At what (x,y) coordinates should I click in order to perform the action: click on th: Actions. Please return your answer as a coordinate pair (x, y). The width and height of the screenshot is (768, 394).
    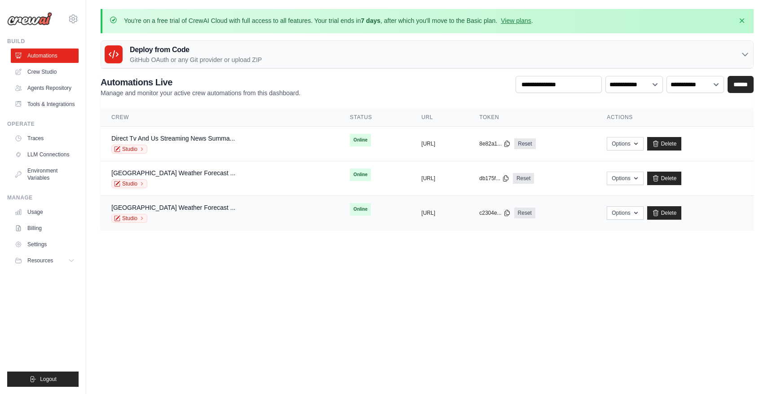
    Looking at the image, I should click on (675, 117).